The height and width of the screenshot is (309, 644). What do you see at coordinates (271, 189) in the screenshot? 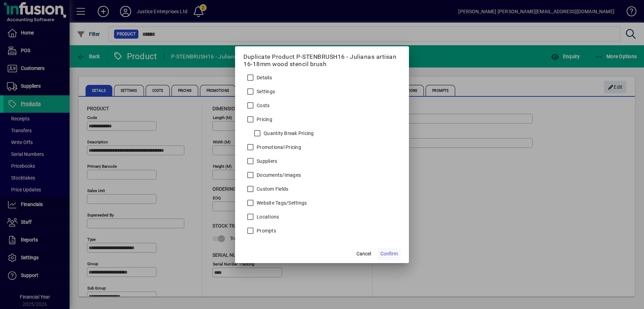
I see `label: Custom Fields` at bounding box center [271, 189].